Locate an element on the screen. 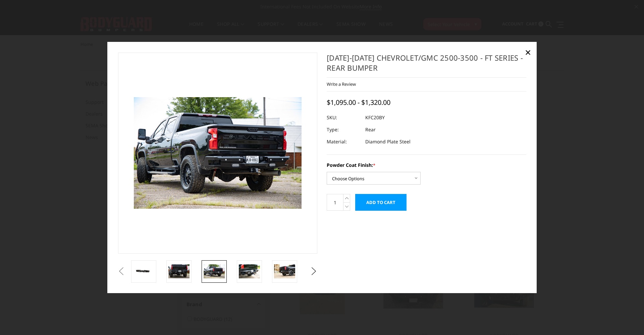 The width and height of the screenshot is (644, 335). dt: SKU: is located at coordinates (343, 117).